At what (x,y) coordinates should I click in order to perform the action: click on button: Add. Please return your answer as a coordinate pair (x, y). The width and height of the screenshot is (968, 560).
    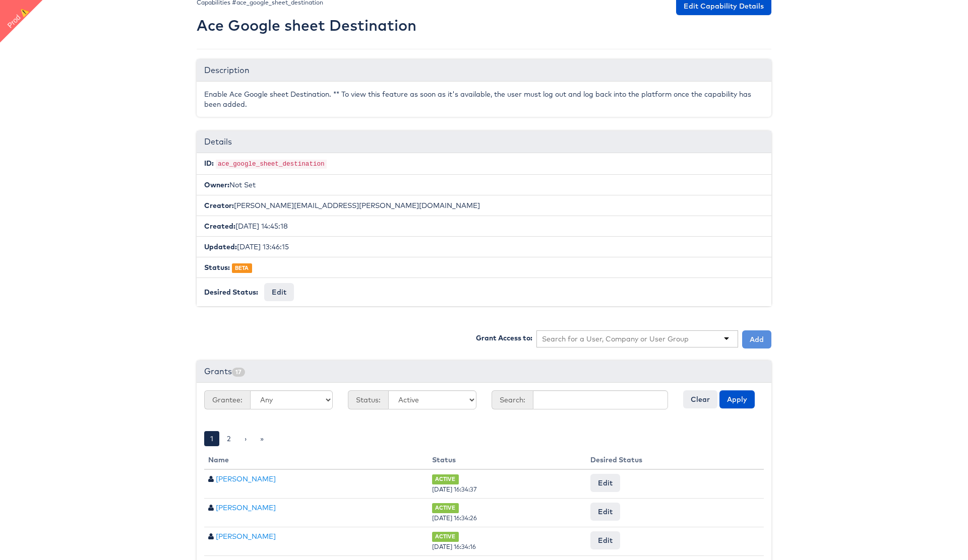
    Looking at the image, I should click on (757, 340).